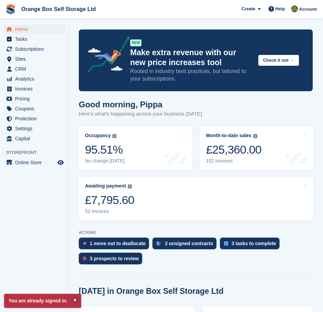  What do you see at coordinates (59, 9) in the screenshot?
I see `a: Orange Box Self Storage Ltd` at bounding box center [59, 9].